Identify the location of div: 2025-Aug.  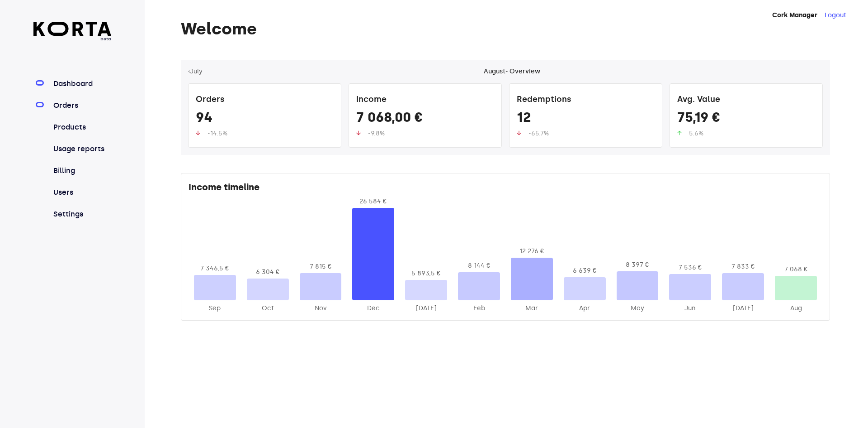
(796, 308).